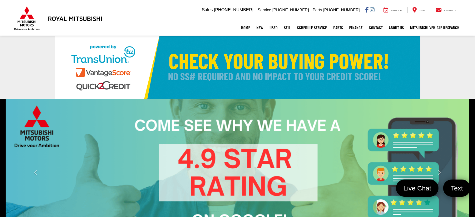 The width and height of the screenshot is (475, 217). What do you see at coordinates (418, 188) in the screenshot?
I see `a: Live Chat` at bounding box center [418, 188].